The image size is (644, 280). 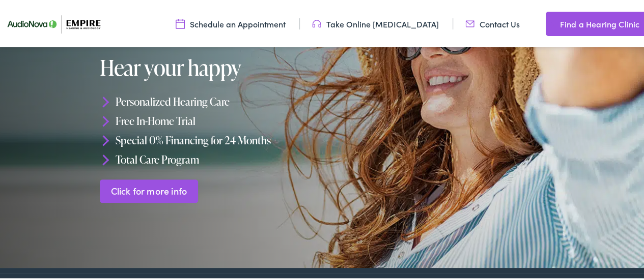 What do you see at coordinates (212, 100) in the screenshot?
I see `li: Personalized Hearing Care` at bounding box center [212, 100].